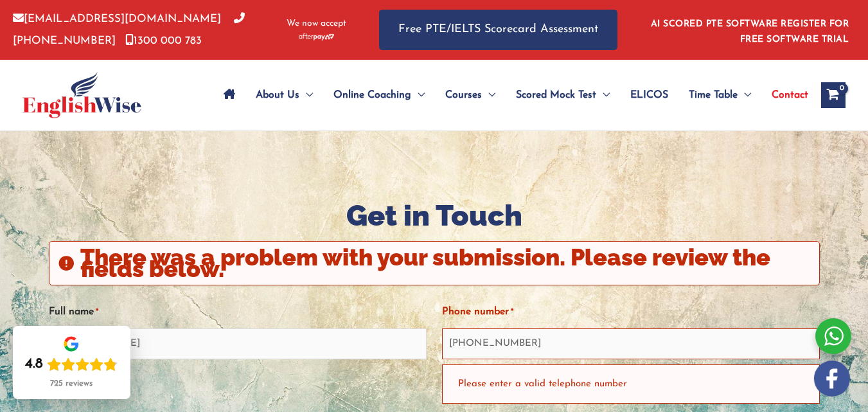 The width and height of the screenshot is (868, 412). Describe the element at coordinates (713, 95) in the screenshot. I see `span: Time Table` at that location.